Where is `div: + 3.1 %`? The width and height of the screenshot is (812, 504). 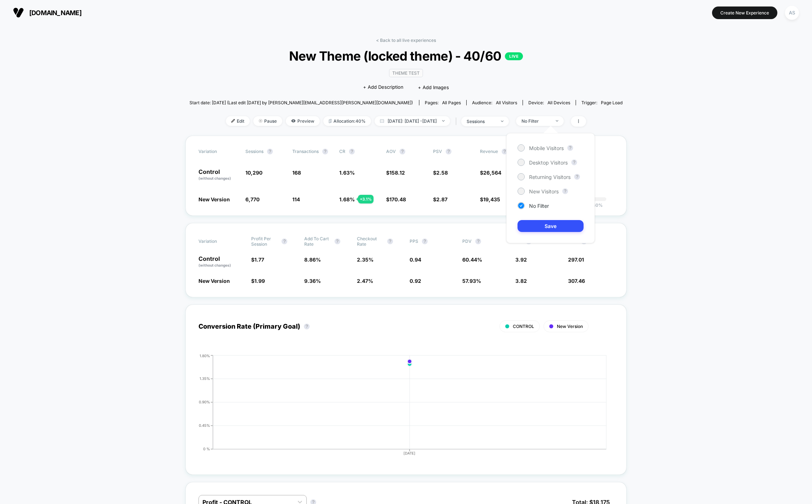 div: + 3.1 % is located at coordinates (366, 199).